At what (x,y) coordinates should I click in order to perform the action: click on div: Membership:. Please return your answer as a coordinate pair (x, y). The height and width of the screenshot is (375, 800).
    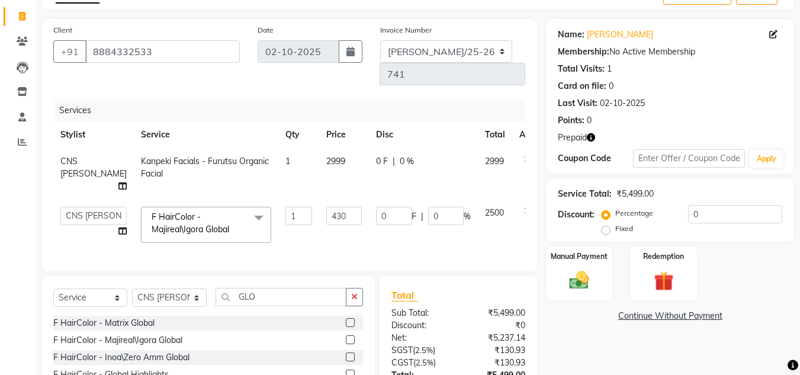
    Looking at the image, I should click on (583, 52).